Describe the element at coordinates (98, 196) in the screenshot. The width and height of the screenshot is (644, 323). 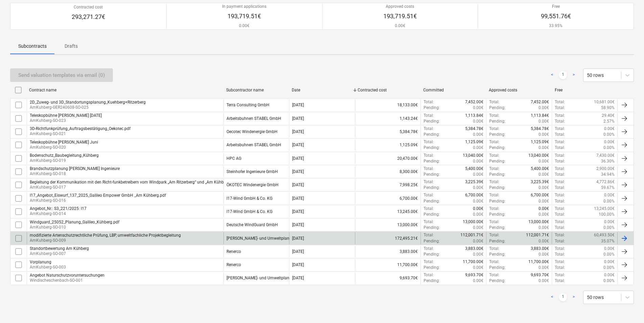
I see `div: I17_Angebot_Eiswurf_137_2025_Galileo Empower GmbH _Am Kühberg.pdf` at that location.